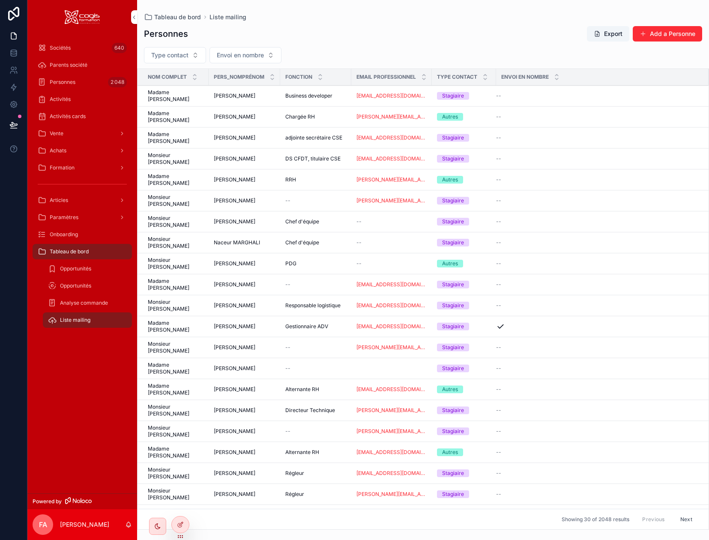 The height and width of the screenshot is (540, 709). Describe the element at coordinates (228, 17) in the screenshot. I see `span: Liste mailing` at that location.